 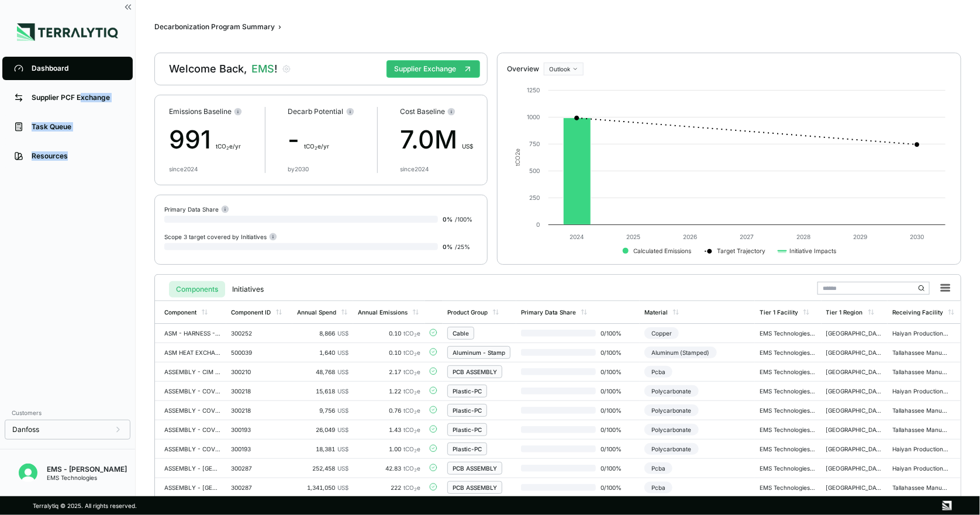 What do you see at coordinates (28, 473) in the screenshot?
I see `button: Open user button` at bounding box center [28, 473].